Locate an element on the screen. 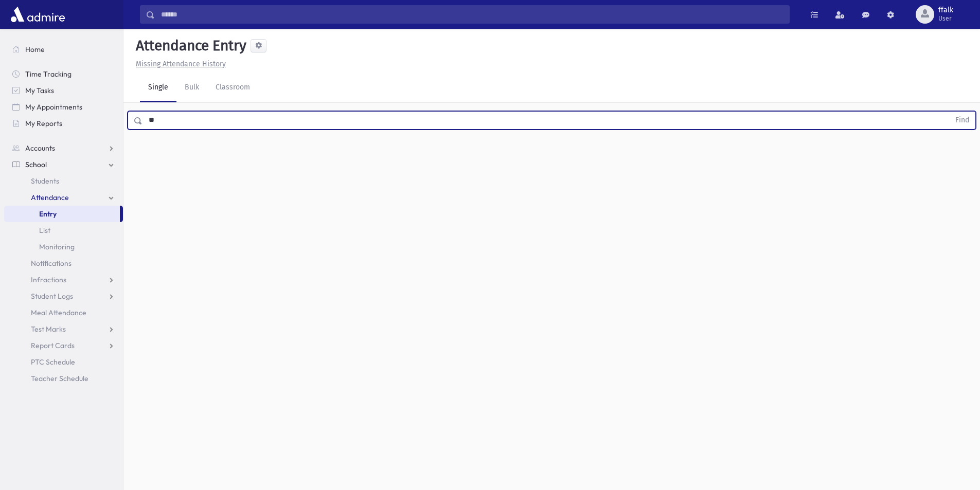  a: PTC Schedule is located at coordinates (63, 362).